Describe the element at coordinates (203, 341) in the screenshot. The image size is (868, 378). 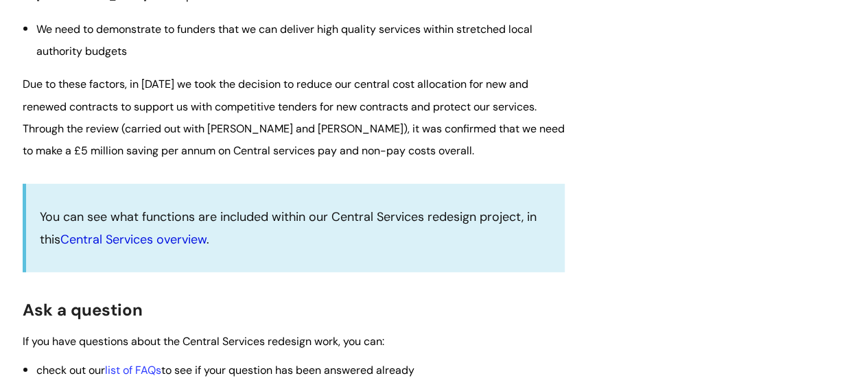
I see `span: If you have questions about the Central Services redesign work, you can:` at that location.